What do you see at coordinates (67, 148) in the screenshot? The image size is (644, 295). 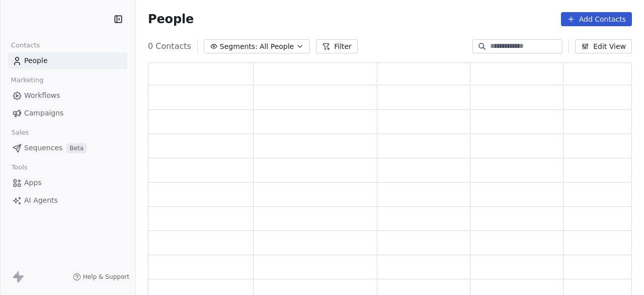 I see `a: SequencesBeta` at bounding box center [67, 148].